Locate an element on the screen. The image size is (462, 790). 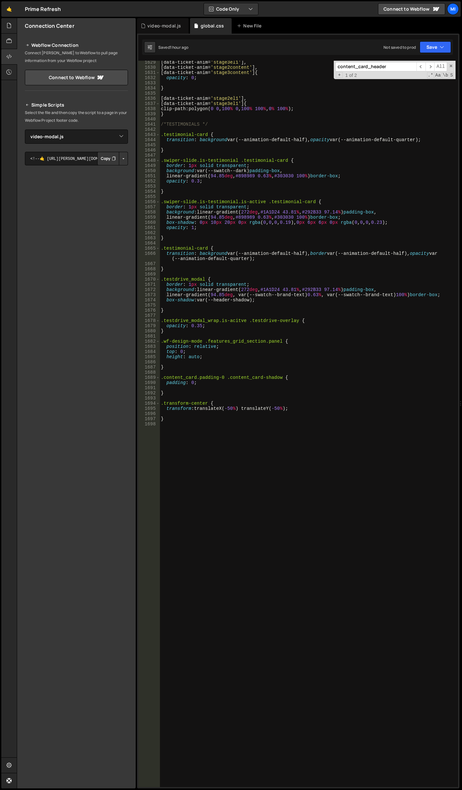
div: 1681 is located at coordinates (149, 336).